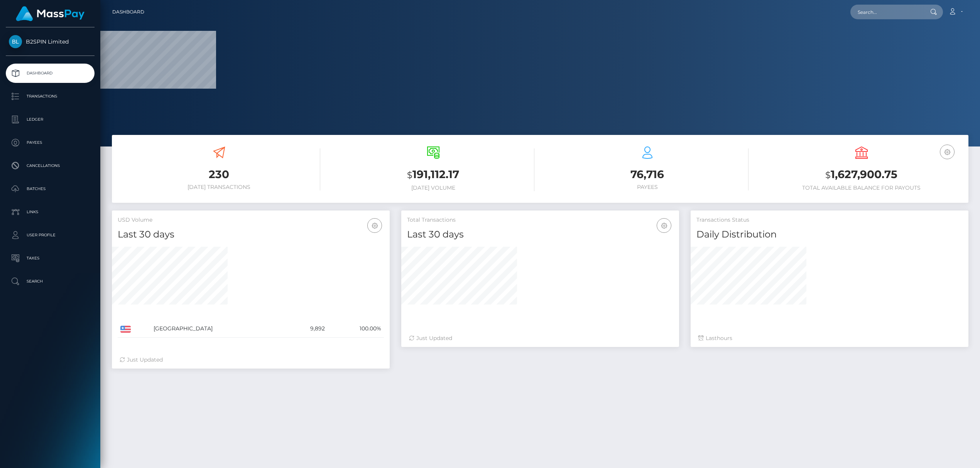 The image size is (980, 468). What do you see at coordinates (433, 175) in the screenshot?
I see `h3: 191,112.17` at bounding box center [433, 175].